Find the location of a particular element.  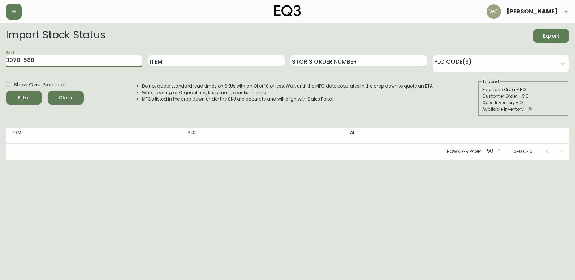

p: 0-0 of 0 is located at coordinates (523, 151).